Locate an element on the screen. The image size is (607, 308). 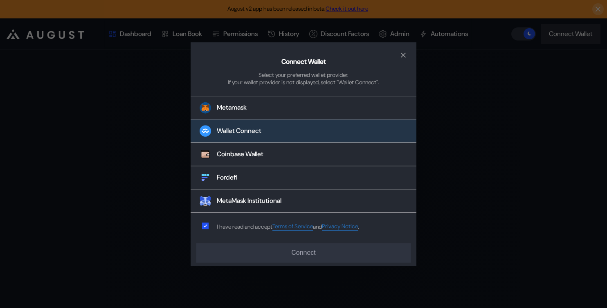
button: close modal is located at coordinates (403, 55).